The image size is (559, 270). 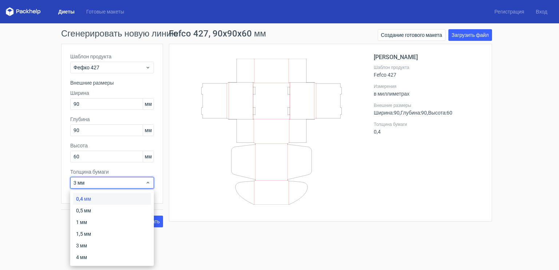 What do you see at coordinates (83, 198) in the screenshot?
I see `ya-tr-span: 0,4 мм` at bounding box center [83, 198].